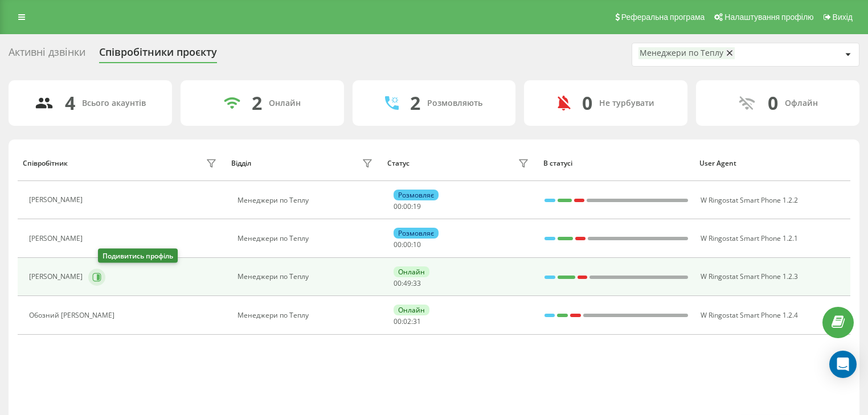  Describe the element at coordinates (70, 103) in the screenshot. I see `div: 4` at that location.